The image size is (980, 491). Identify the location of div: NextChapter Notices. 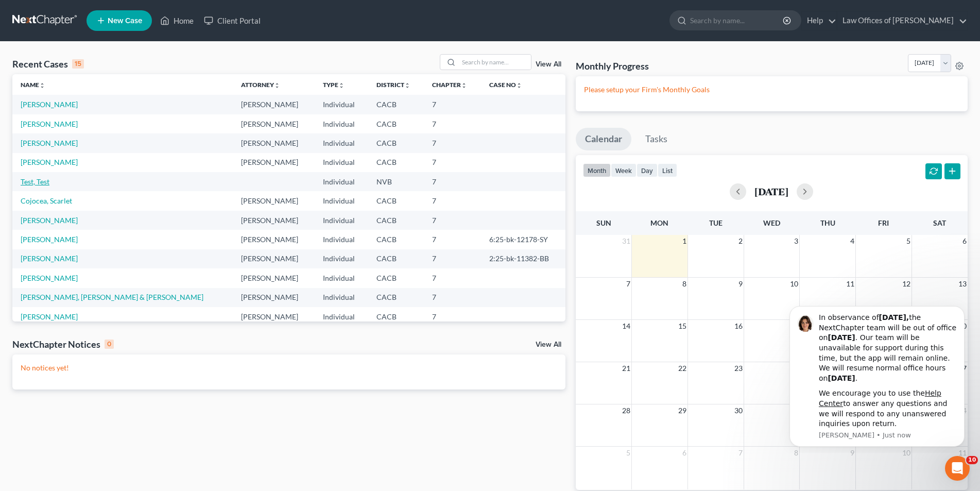
(63, 344).